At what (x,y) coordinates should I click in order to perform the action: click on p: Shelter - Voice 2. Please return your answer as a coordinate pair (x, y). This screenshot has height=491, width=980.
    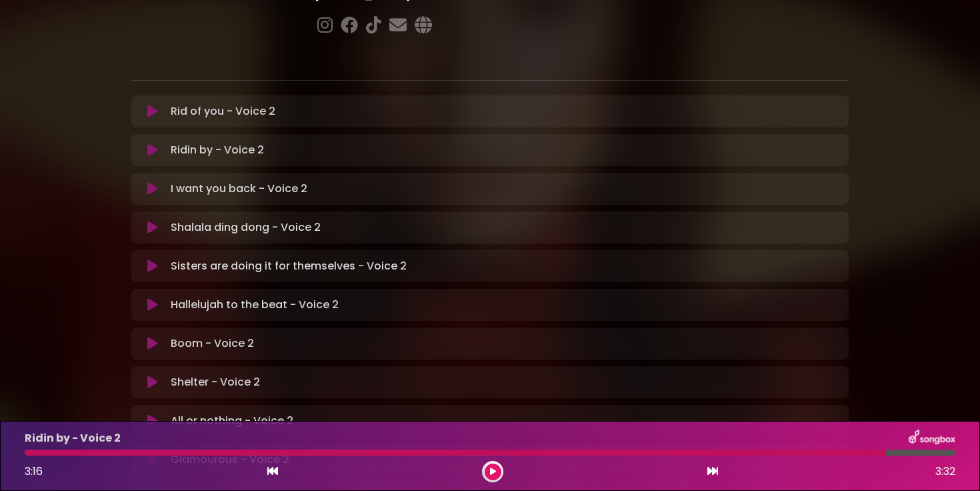
    Looking at the image, I should click on (215, 382).